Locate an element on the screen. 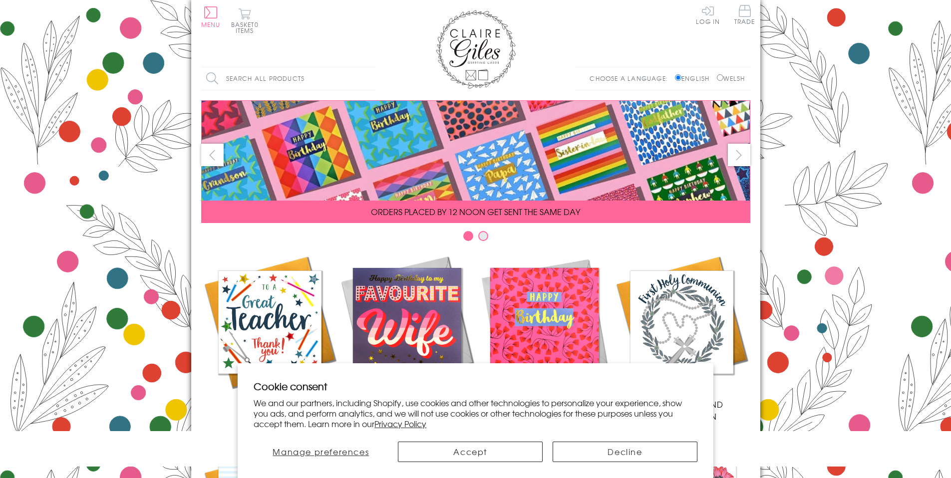 The width and height of the screenshot is (951, 478). input: Search all products is located at coordinates (289, 78).